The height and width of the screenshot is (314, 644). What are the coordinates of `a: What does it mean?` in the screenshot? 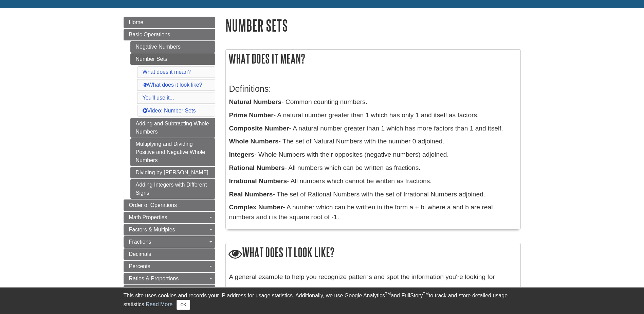 It's located at (167, 72).